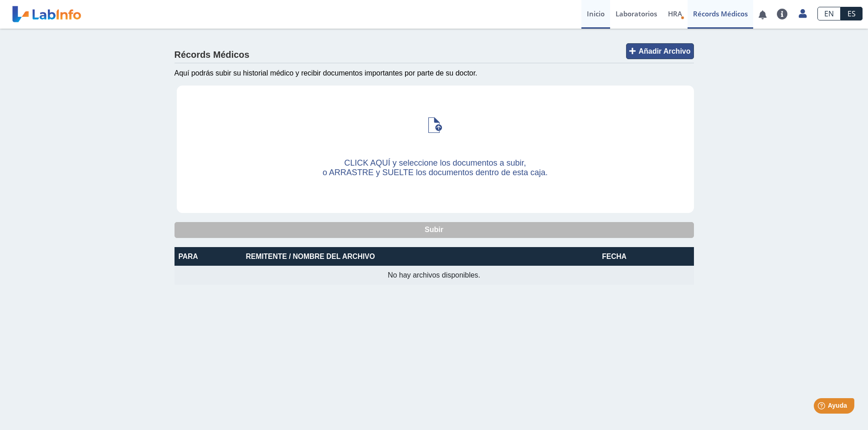  I want to click on span: No hay archivos disponibles., so click(434, 275).